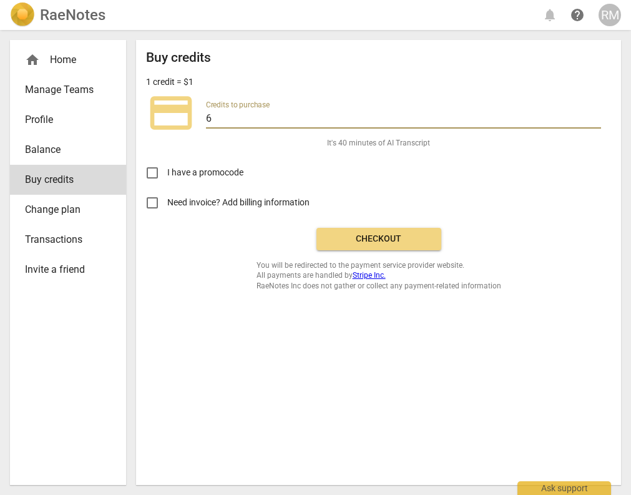 The image size is (631, 495). I want to click on label: Credits to purchase, so click(238, 105).